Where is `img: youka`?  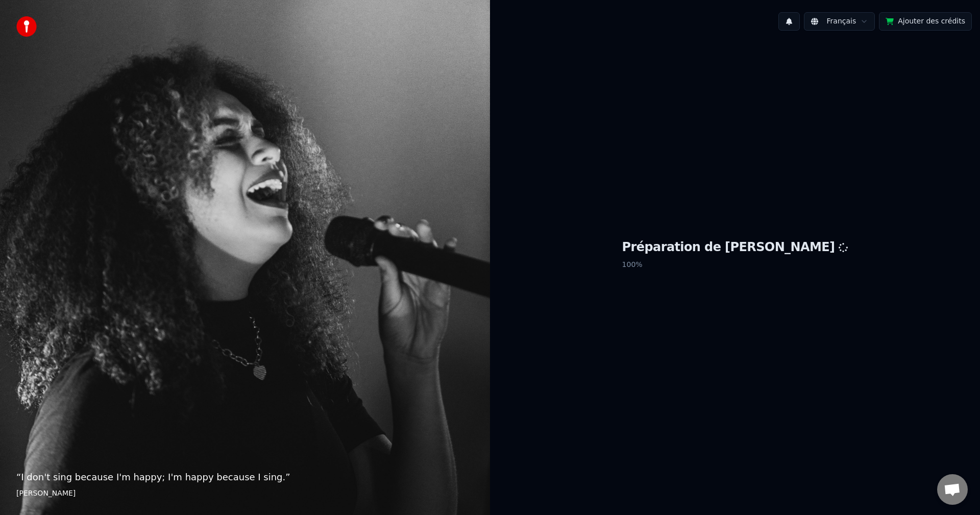
img: youka is located at coordinates (26, 26).